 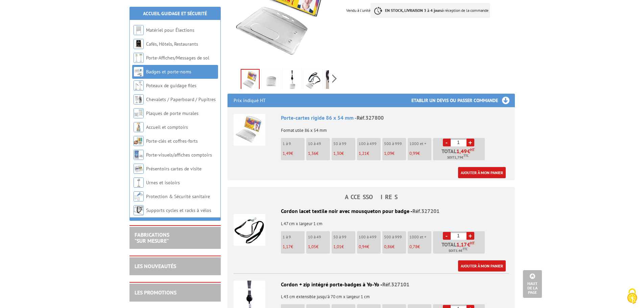 What do you see at coordinates (170, 30) in the screenshot?
I see `a: Matériel pour Élections` at bounding box center [170, 30].